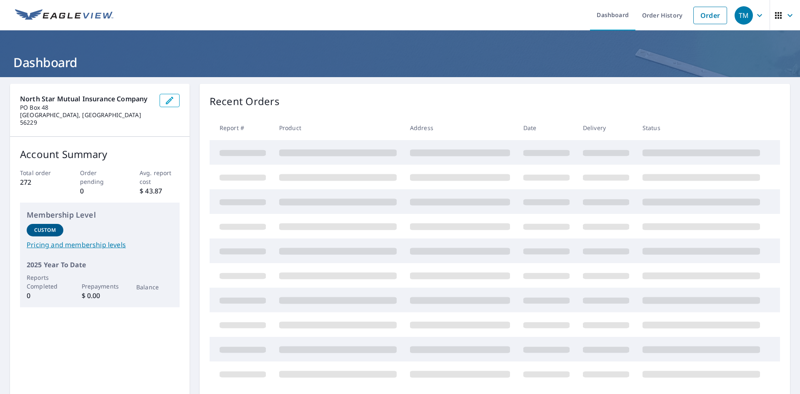 This screenshot has width=800, height=394. What do you see at coordinates (160, 191) in the screenshot?
I see `p: $ 43.87` at bounding box center [160, 191].